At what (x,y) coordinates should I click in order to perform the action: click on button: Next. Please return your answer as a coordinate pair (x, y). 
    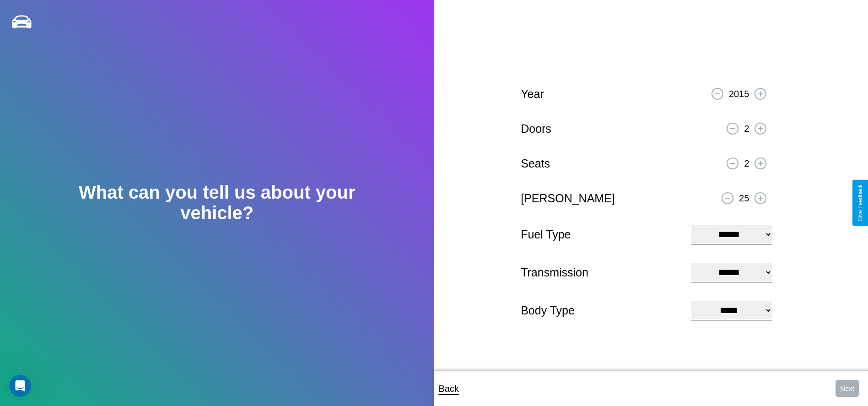
    Looking at the image, I should click on (847, 388).